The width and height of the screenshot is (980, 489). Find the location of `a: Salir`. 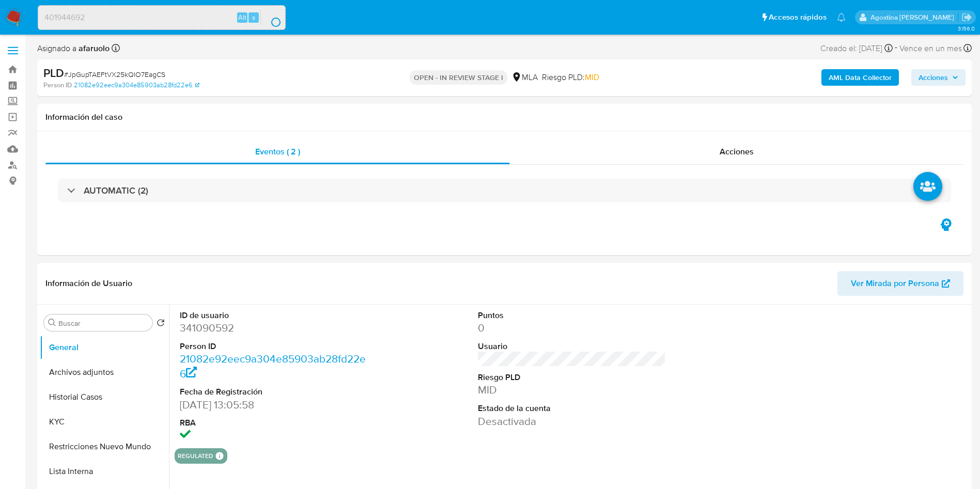

a: Salir is located at coordinates (967, 17).